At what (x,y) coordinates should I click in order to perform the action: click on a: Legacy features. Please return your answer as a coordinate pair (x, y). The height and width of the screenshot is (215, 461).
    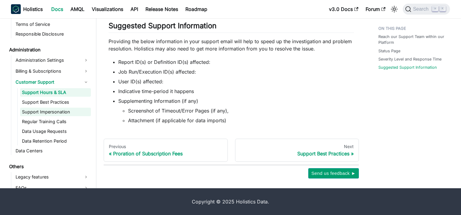
    Looking at the image, I should click on (52, 177).